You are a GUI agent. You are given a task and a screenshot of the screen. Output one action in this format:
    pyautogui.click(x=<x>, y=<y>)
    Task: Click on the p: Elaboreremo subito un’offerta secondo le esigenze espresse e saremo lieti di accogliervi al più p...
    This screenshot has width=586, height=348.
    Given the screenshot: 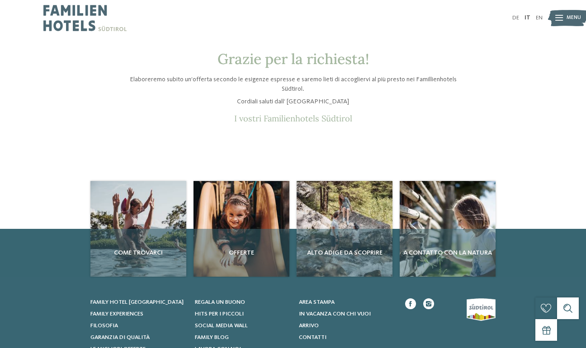 What is the action you would take?
    pyautogui.click(x=293, y=84)
    